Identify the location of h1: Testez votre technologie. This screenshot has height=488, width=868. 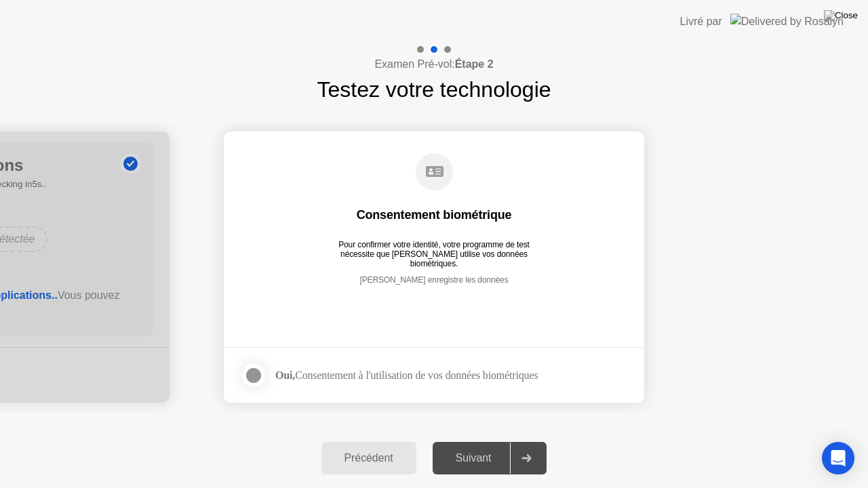
(433, 90).